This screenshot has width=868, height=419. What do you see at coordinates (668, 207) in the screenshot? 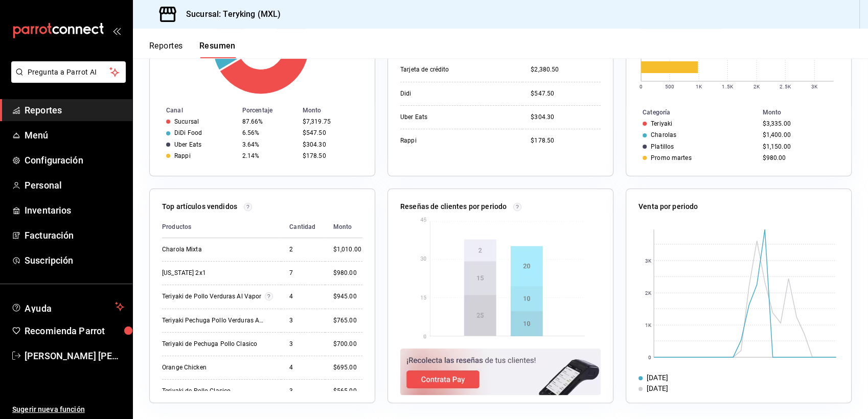
I see `p: Venta por periodo` at bounding box center [668, 207].